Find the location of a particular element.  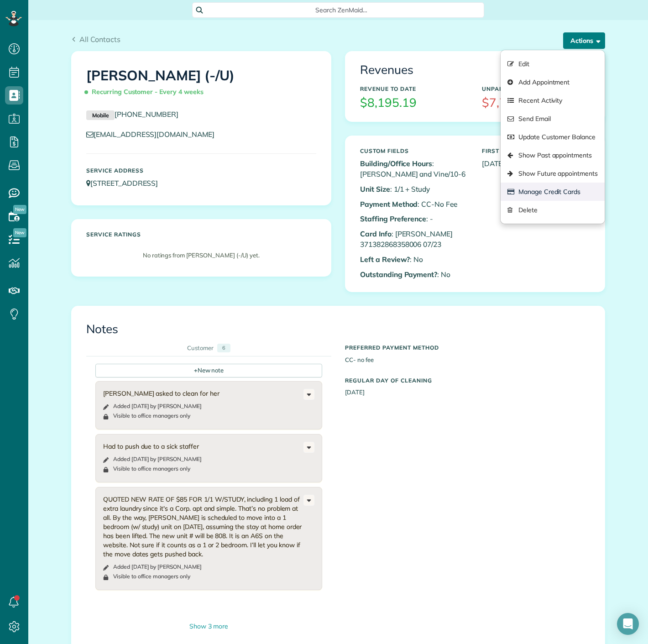

h3: Notes is located at coordinates (338, 329).